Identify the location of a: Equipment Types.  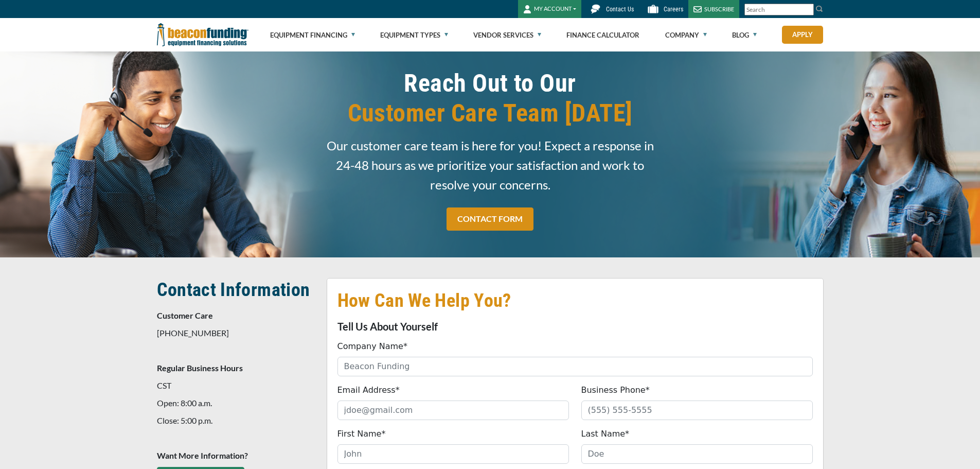
(414, 35).